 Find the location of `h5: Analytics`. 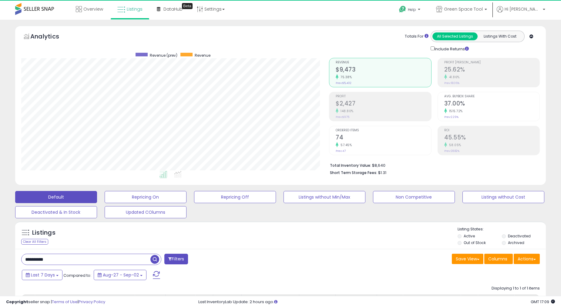

h5: Analytics is located at coordinates (51, 37).